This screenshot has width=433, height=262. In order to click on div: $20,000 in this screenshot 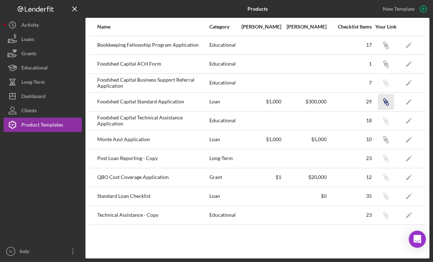, I will do `click(304, 177)`.